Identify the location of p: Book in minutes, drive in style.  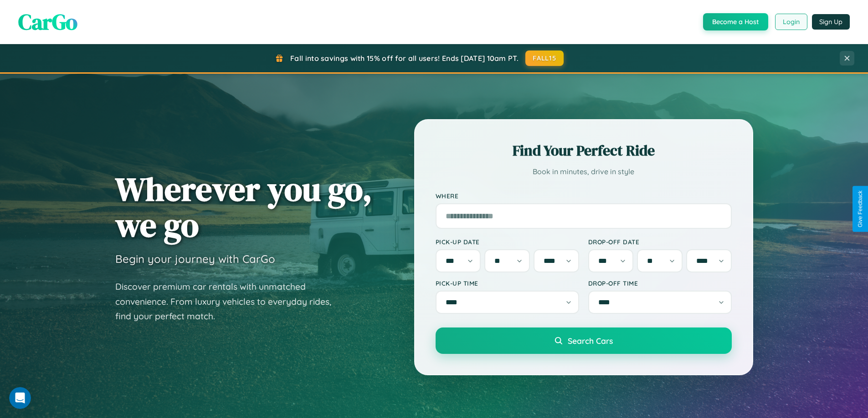
(584, 171).